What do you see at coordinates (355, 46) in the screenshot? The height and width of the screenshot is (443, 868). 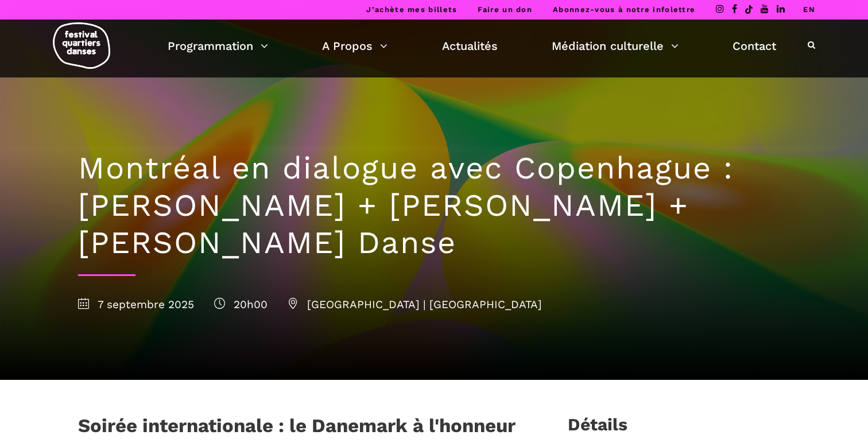 I see `a: A Propos` at bounding box center [355, 46].